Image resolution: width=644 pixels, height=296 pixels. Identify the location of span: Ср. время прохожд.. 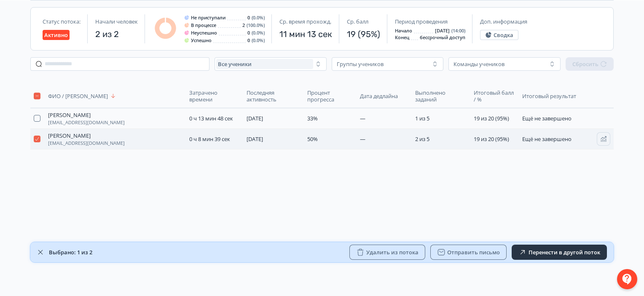
(305, 22).